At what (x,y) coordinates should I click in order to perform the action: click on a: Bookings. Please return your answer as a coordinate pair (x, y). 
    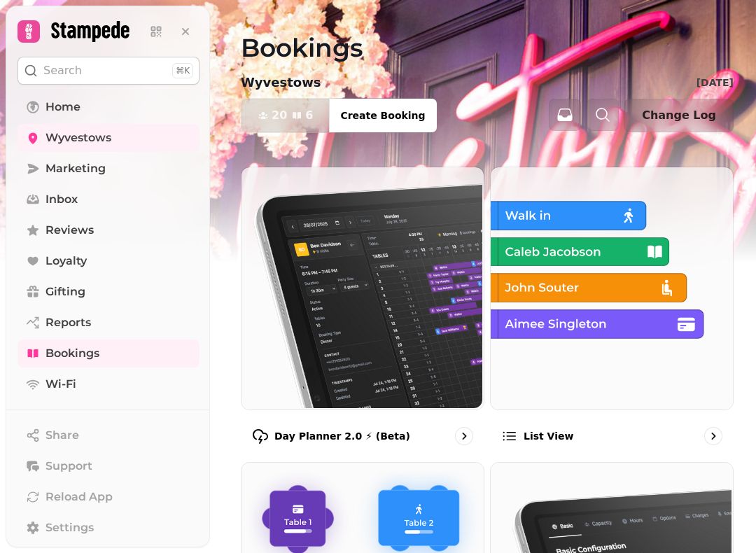
    Looking at the image, I should click on (109, 353).